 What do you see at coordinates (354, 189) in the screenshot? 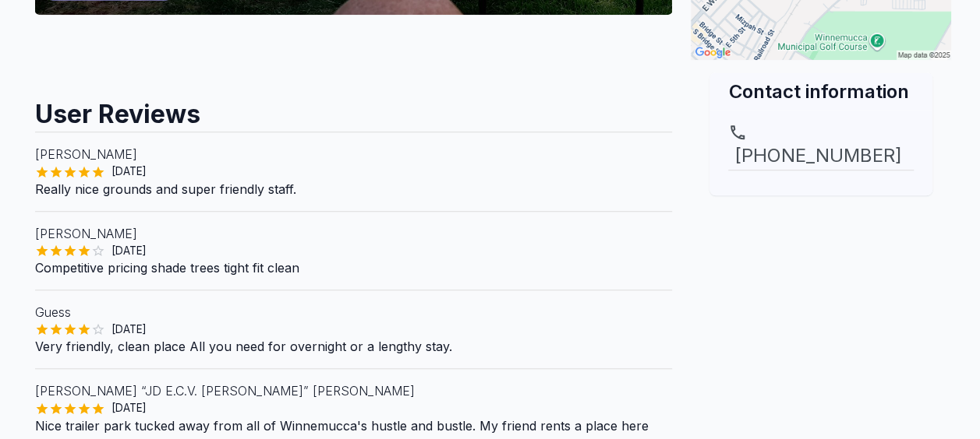
I see `p: Really nice grounds and super friendly staff.` at bounding box center [354, 189].